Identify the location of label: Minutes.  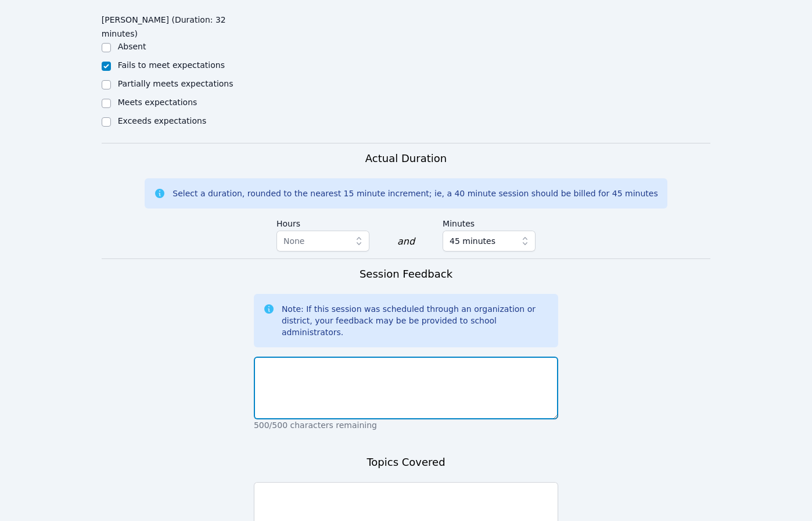
(489, 222).